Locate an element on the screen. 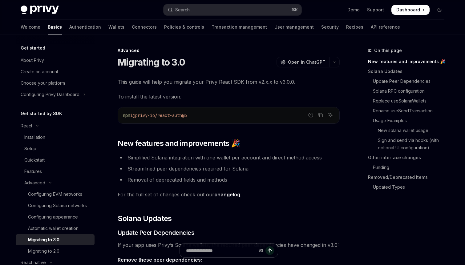  a: changelog is located at coordinates (227, 195).